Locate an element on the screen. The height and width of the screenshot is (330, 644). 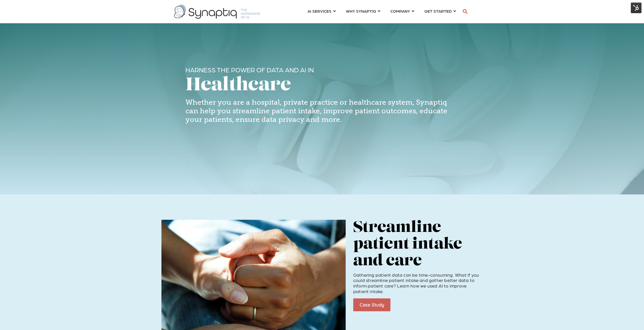
nav: menu is located at coordinates (382, 11).